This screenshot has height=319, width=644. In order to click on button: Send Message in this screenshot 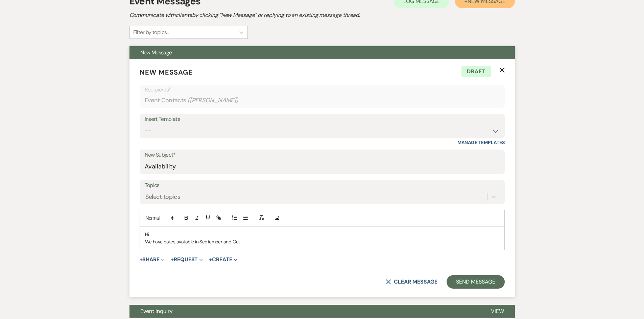, I will do `click(475, 282)`.